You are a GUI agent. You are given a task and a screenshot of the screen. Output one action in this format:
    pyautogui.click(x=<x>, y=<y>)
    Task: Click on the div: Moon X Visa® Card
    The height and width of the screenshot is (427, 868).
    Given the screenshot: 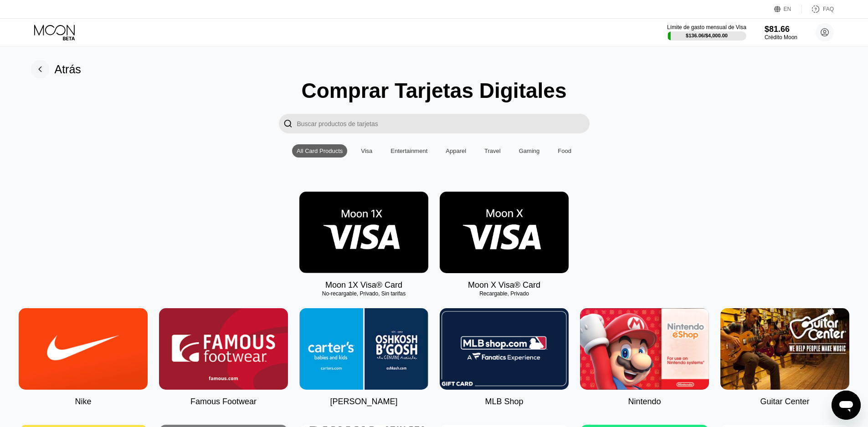 What is the action you would take?
    pyautogui.click(x=504, y=285)
    